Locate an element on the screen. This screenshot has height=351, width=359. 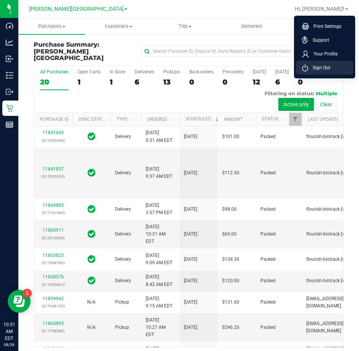
p: 10:51 AM EDT is located at coordinates (9, 332).